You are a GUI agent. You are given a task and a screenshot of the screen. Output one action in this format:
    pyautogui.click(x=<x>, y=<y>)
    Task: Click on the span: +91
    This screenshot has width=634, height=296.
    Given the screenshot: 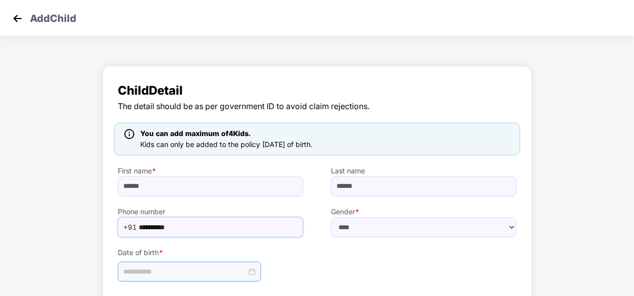 What is the action you would take?
    pyautogui.click(x=130, y=228)
    